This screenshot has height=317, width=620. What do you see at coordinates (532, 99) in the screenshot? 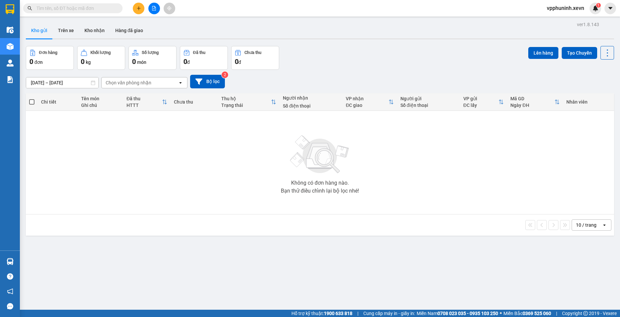
I see `div: Mã GD` at bounding box center [532, 99].